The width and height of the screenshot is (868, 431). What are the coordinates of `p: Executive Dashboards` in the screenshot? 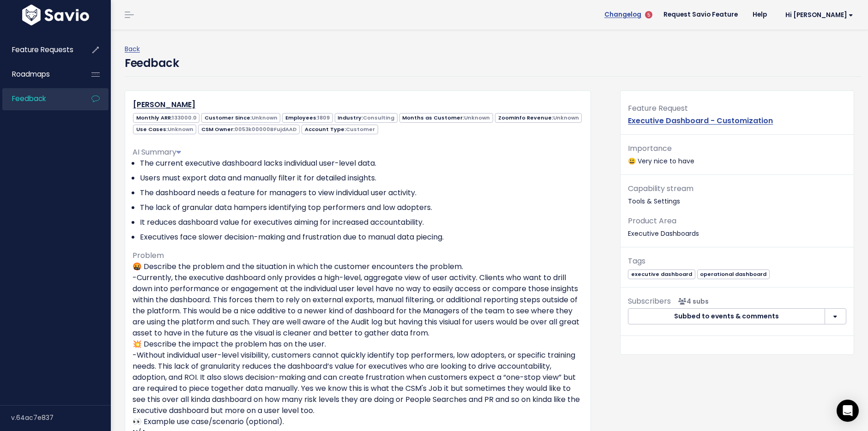 It's located at (737, 227).